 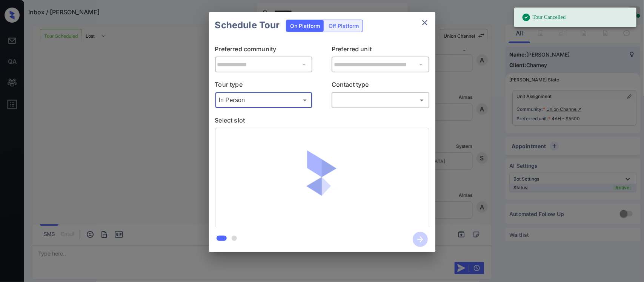 What do you see at coordinates (248, 25) in the screenshot?
I see `h2: Schedule Tour` at bounding box center [248, 25].